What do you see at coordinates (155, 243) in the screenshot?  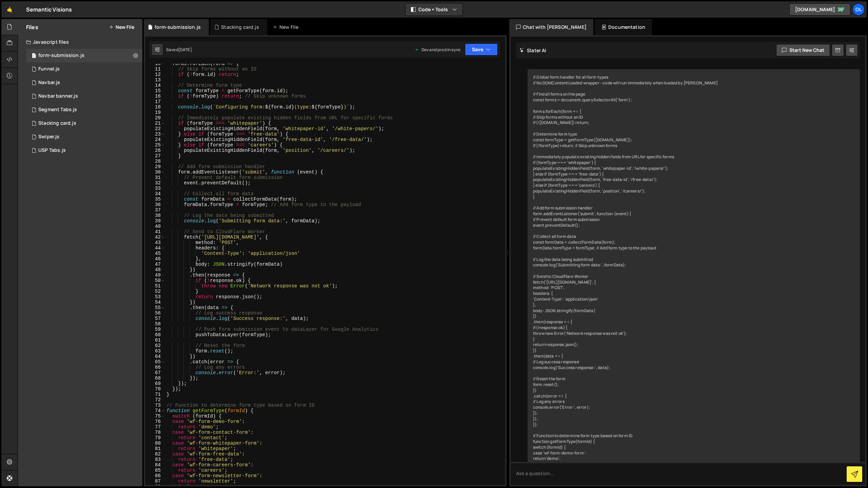 I see `div: 43` at bounding box center [155, 243].